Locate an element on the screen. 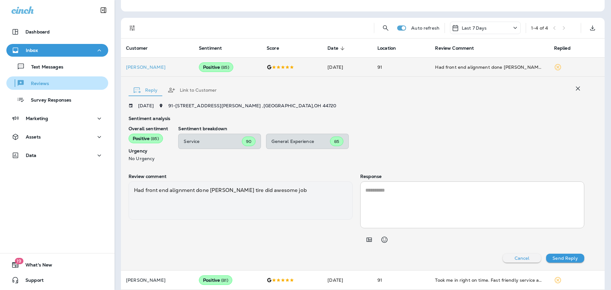  p: Service is located at coordinates (212, 141).